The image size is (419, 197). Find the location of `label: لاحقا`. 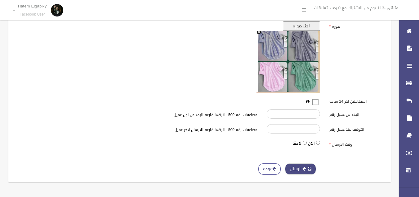

label: لاحقا is located at coordinates (297, 143).